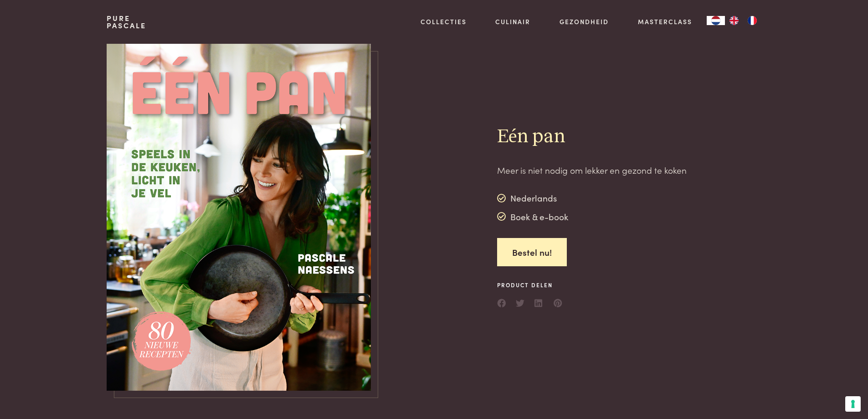 The image size is (868, 419). What do you see at coordinates (533, 217) in the screenshot?
I see `div: Boek & e-book` at bounding box center [533, 217].